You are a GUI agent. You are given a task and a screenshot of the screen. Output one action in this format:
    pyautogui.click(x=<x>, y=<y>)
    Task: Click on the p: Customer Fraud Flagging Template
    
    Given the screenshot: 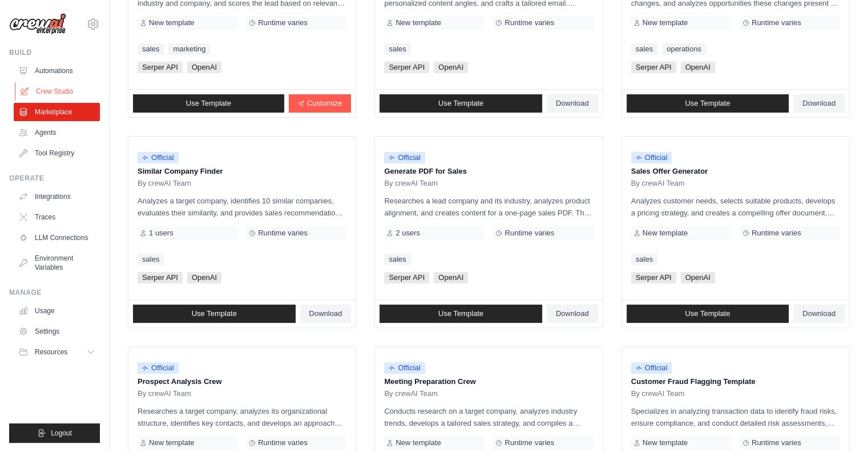 What is the action you would take?
    pyautogui.click(x=735, y=381)
    